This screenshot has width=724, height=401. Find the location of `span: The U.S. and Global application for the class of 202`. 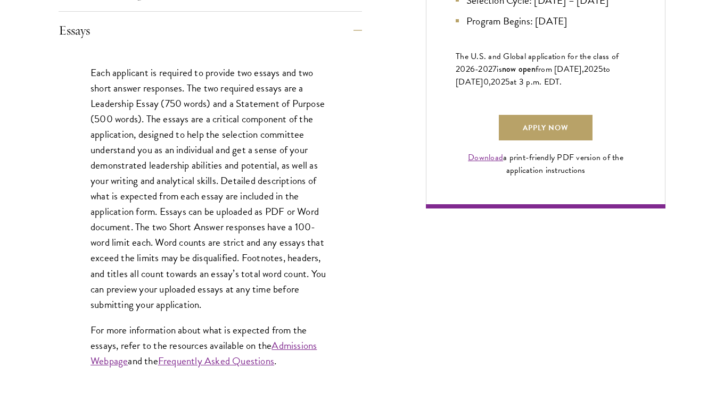

span: The U.S. and Global application for the class of 202 is located at coordinates (537, 63).